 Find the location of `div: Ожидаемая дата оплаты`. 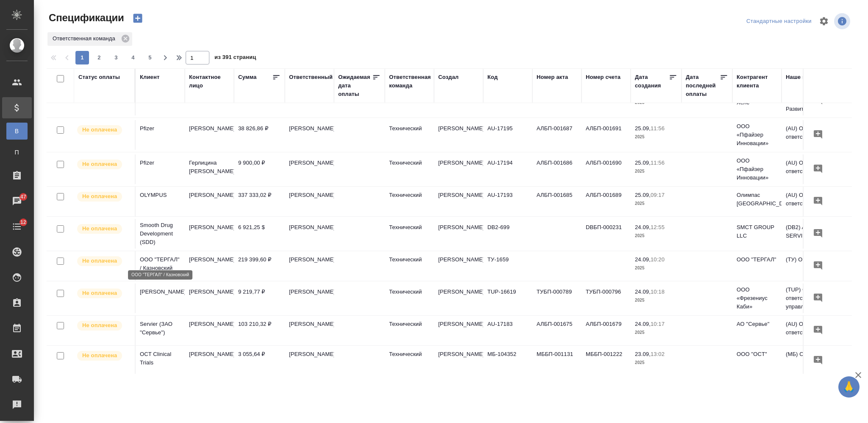

div: Ожидаемая дата оплаты is located at coordinates (355, 86).